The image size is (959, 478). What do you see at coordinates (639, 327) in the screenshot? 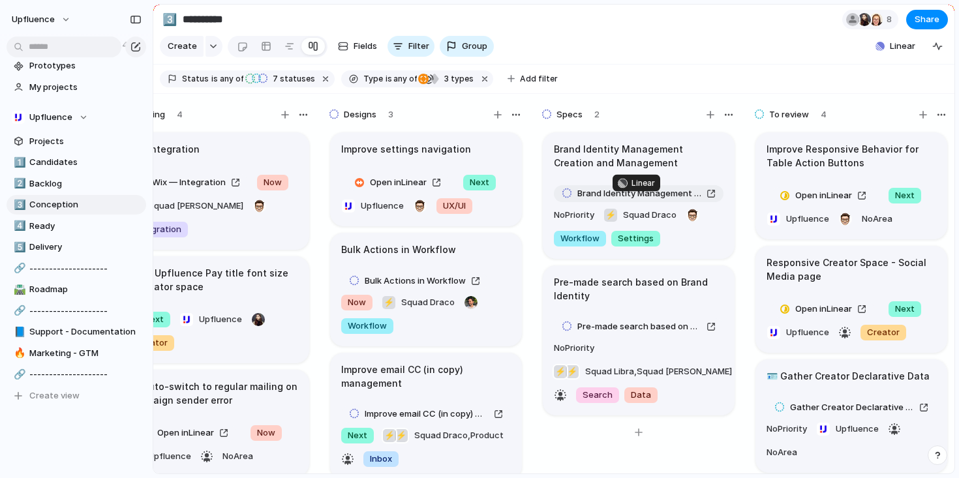
I see `a: Pre-made search based on Brand Identity` at bounding box center [639, 327].